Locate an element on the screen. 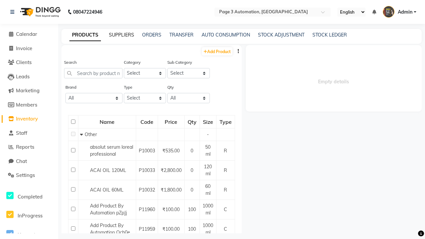 The width and height of the screenshot is (425, 239). a: ORDERS is located at coordinates (152, 35).